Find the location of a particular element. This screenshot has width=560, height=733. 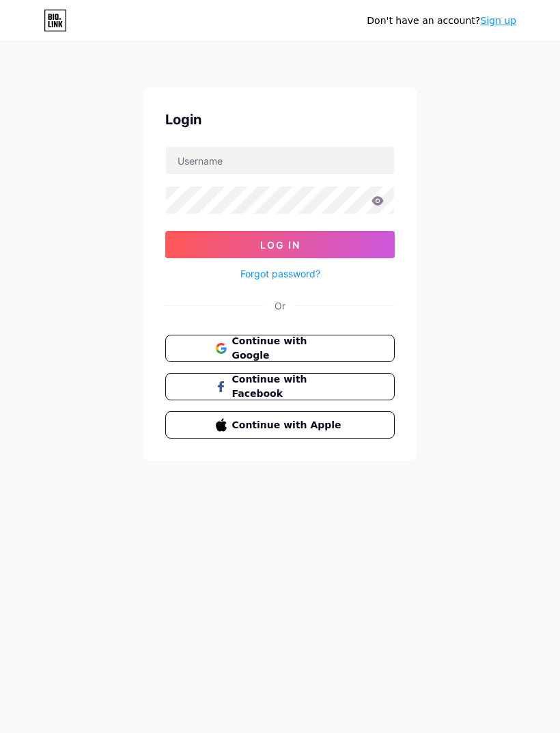

a: Sign up is located at coordinates (498, 20).